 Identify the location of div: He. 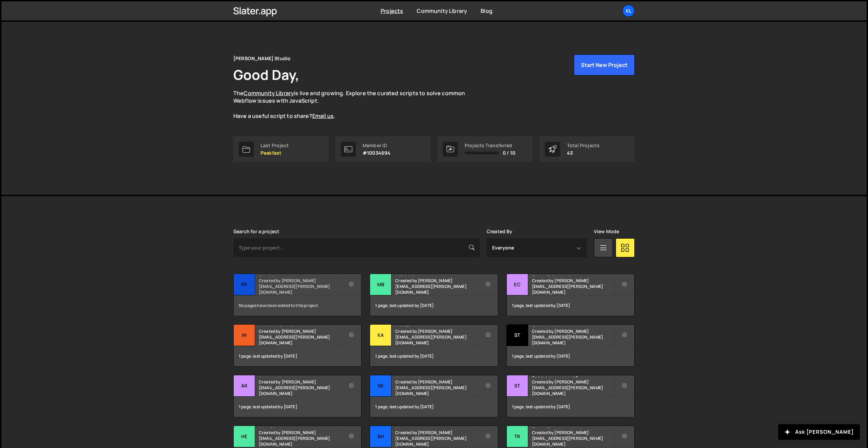
(244, 436).